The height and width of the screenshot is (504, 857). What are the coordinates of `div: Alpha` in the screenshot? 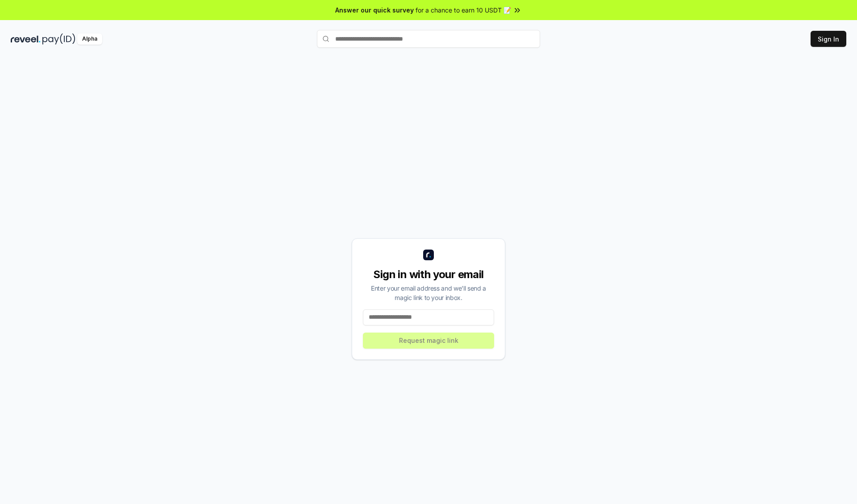 It's located at (90, 39).